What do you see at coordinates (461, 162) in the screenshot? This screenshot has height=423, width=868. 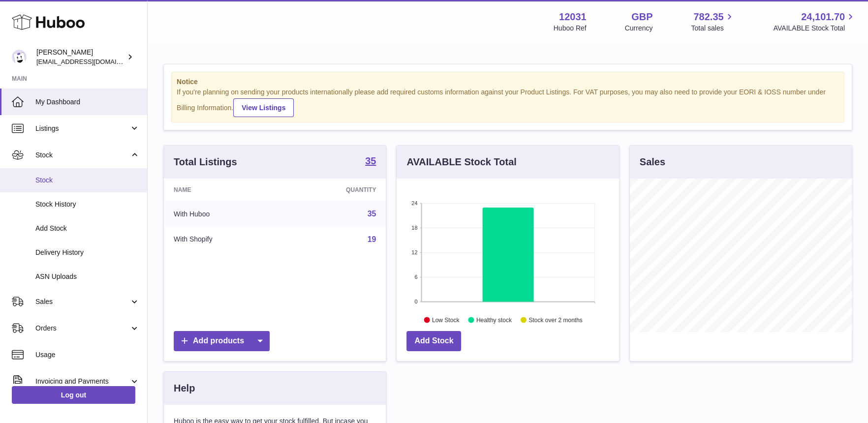 I see `h3: AVAILABLE Stock Total` at bounding box center [461, 162].